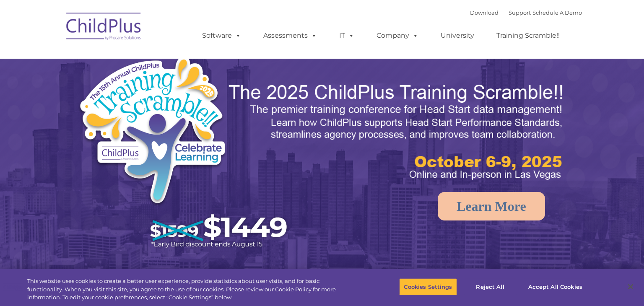 The image size is (644, 306). What do you see at coordinates (428, 287) in the screenshot?
I see `button: Cookies Settings` at bounding box center [428, 287].